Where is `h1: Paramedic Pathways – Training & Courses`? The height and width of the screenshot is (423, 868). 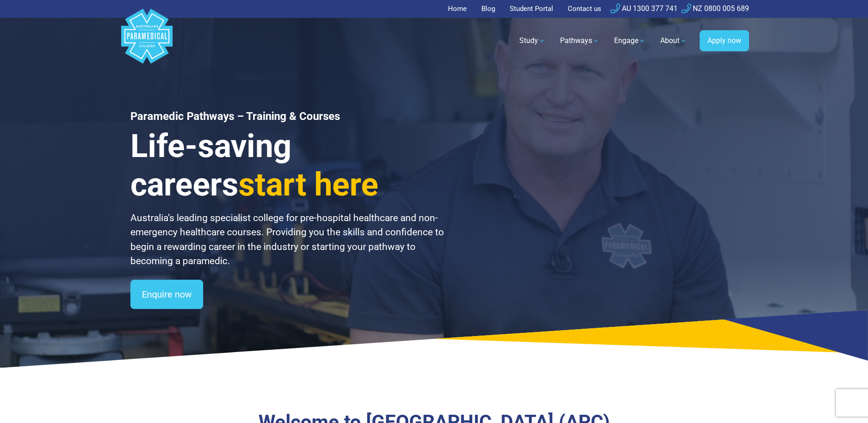
h1: Paramedic Pathways – Training & Courses is located at coordinates (288, 117).